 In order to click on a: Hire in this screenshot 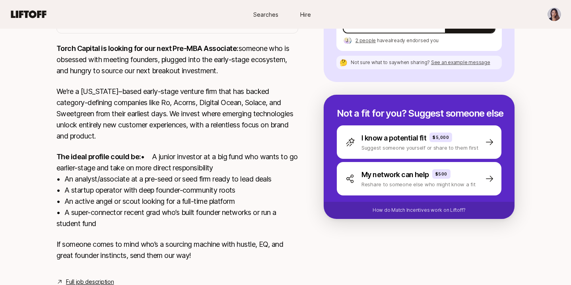, I will do `click(305, 14)`.